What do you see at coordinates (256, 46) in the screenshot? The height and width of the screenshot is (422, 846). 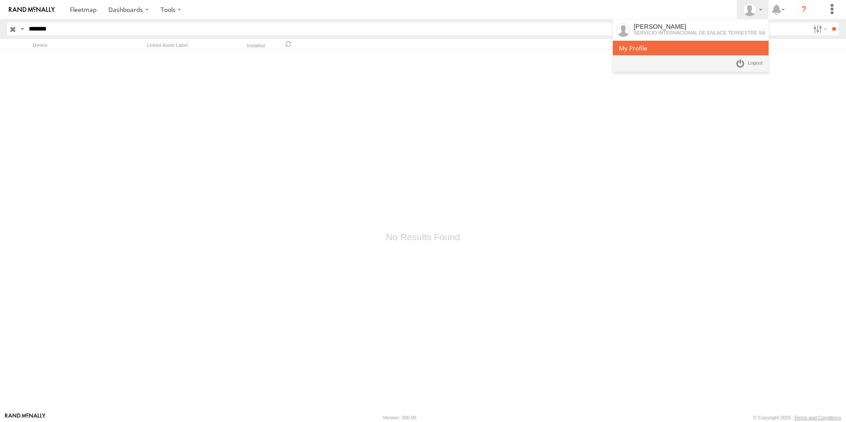 I see `div: Installed` at bounding box center [256, 46].